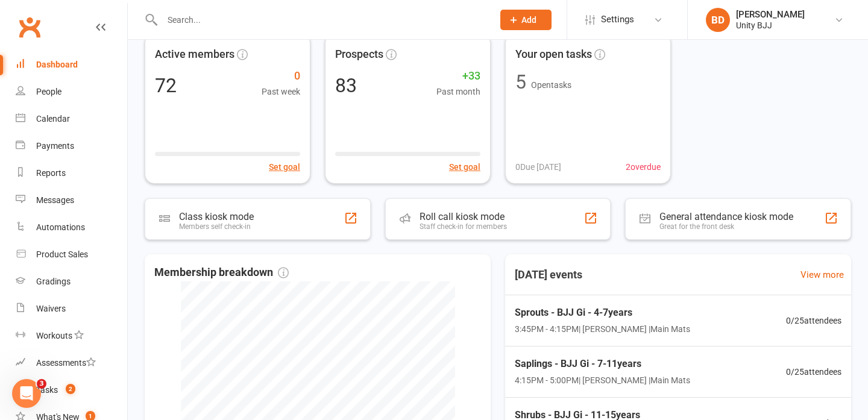  I want to click on div: Calendar, so click(53, 119).